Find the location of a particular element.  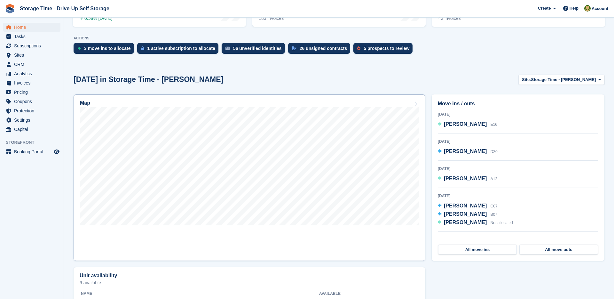

span: D20 is located at coordinates (494, 152).